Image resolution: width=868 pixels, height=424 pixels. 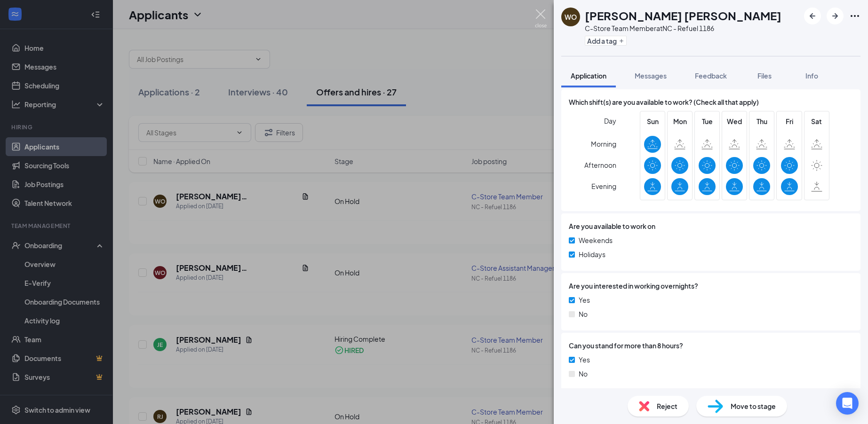 What do you see at coordinates (710, 76) in the screenshot?
I see `span: Feedback` at bounding box center [710, 76].